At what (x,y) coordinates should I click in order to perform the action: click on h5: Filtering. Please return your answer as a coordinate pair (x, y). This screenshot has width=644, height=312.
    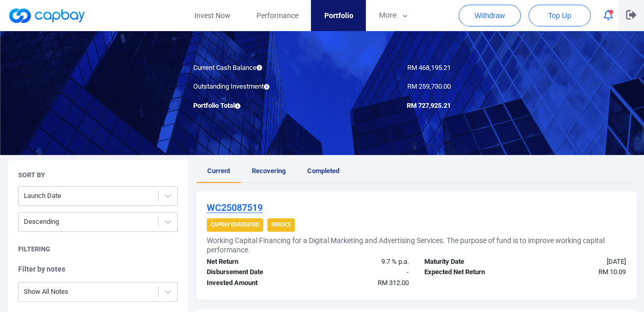
    Looking at the image, I should click on (34, 249).